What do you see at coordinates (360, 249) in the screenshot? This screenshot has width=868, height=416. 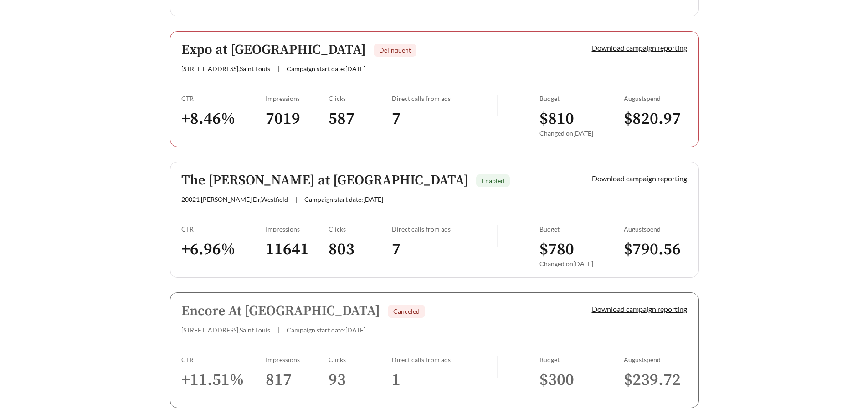 I see `h3: 803` at bounding box center [360, 249].